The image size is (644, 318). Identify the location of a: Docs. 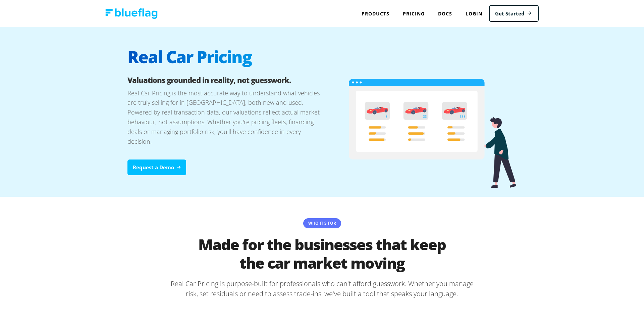
(445, 13).